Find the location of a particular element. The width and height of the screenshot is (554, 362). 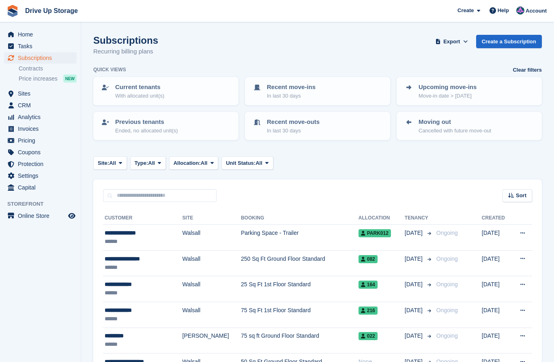

span: Capital is located at coordinates (42, 188).